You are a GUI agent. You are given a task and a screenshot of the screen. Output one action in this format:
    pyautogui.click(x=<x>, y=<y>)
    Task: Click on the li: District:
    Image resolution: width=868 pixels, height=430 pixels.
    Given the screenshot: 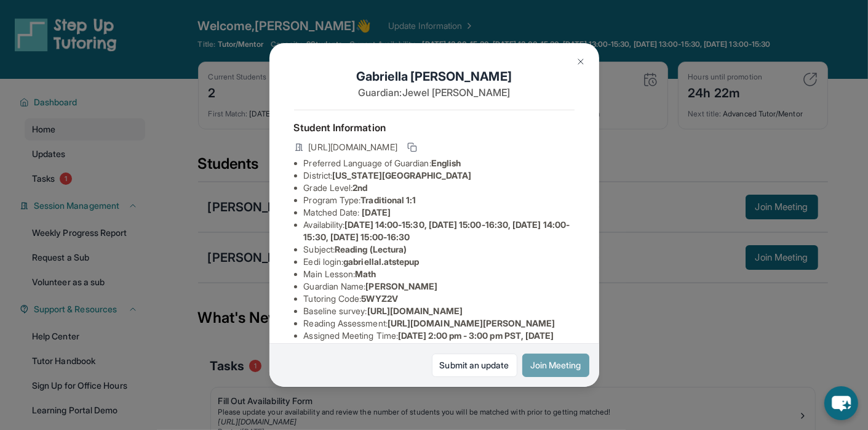 What is the action you would take?
    pyautogui.click(x=439, y=176)
    